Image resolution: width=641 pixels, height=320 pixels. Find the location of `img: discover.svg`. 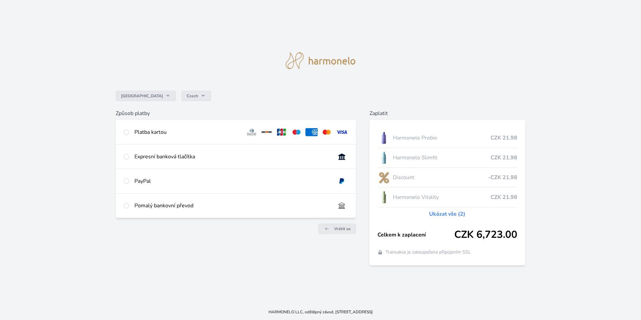

img: discover.svg is located at coordinates (267, 132).